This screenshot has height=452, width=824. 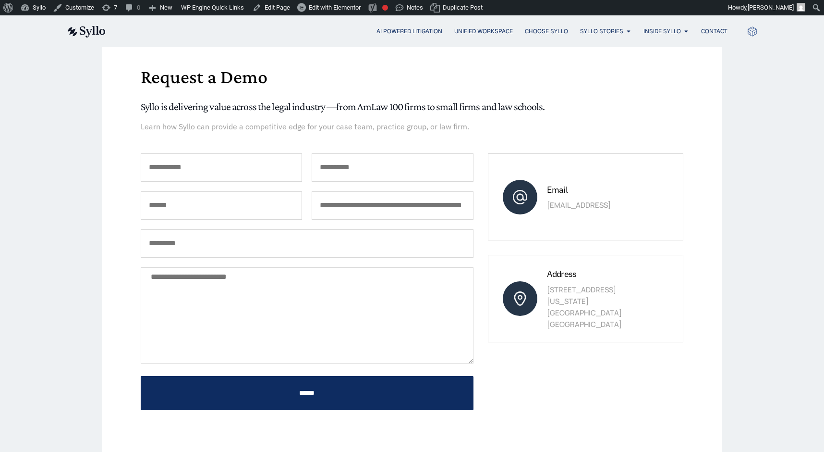 I want to click on span: Unified Workspace, so click(x=484, y=31).